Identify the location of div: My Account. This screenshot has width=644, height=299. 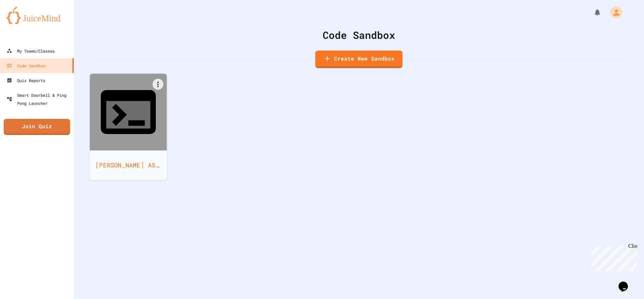
(614, 12).